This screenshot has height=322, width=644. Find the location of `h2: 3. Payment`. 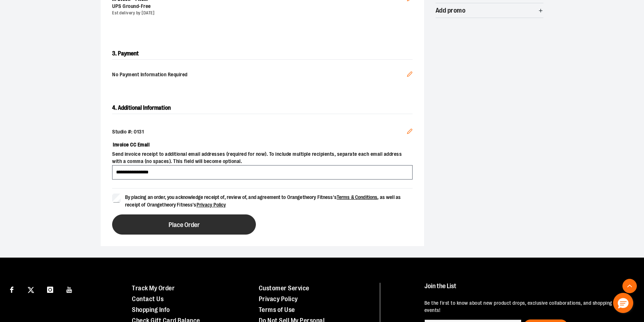

h2: 3. Payment is located at coordinates (262, 53).